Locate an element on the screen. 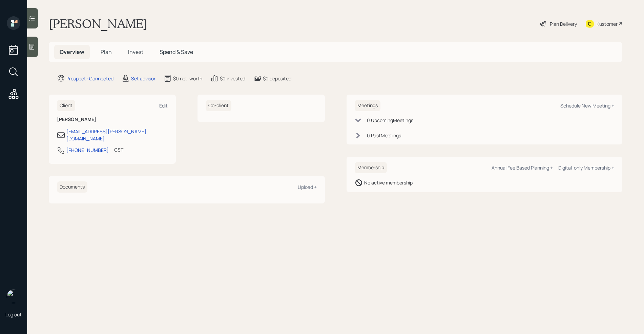 This screenshot has width=644, height=334. div: Plan Delivery is located at coordinates (563, 23).